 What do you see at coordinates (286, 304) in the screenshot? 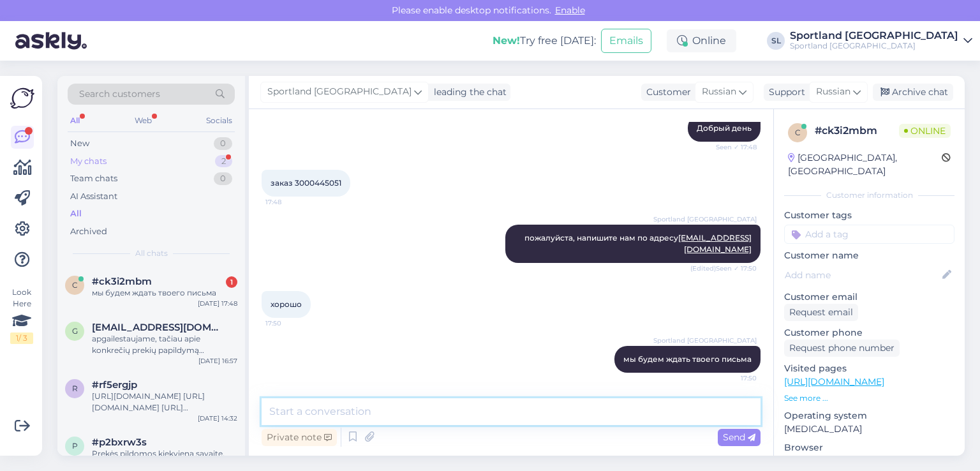
I see `span: хорошо` at bounding box center [286, 304].